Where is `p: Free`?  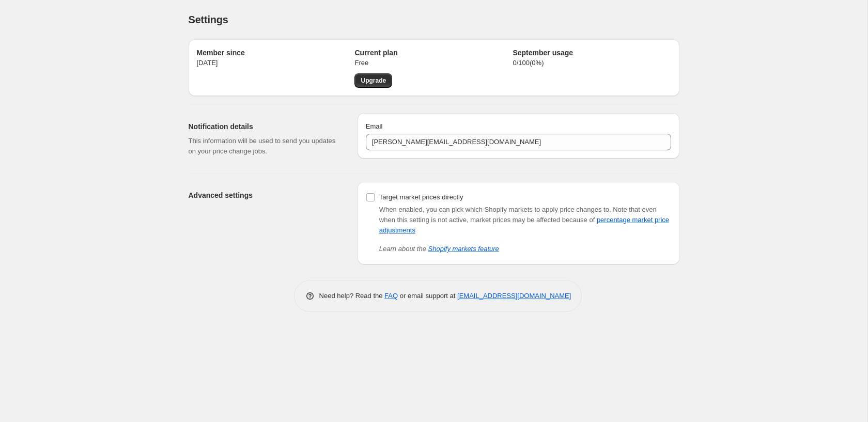 p: Free is located at coordinates (433, 63).